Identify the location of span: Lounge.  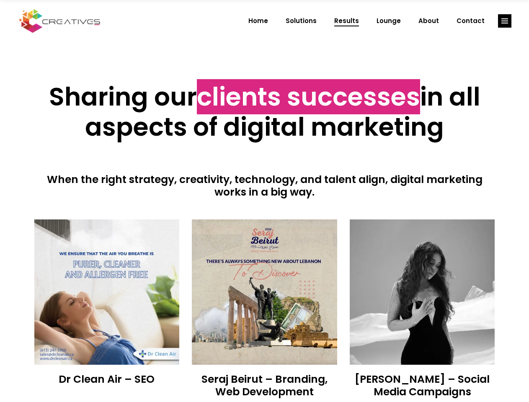
(389, 21).